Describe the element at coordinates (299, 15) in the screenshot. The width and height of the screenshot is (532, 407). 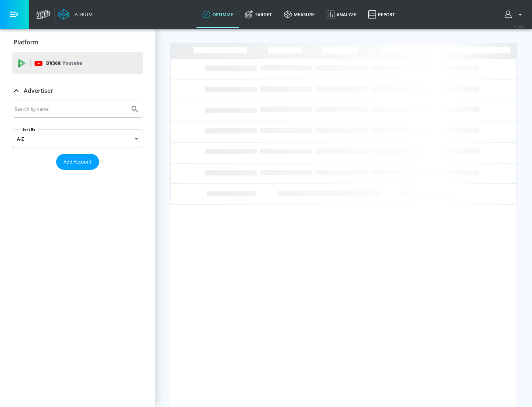
I see `a: measure` at that location.